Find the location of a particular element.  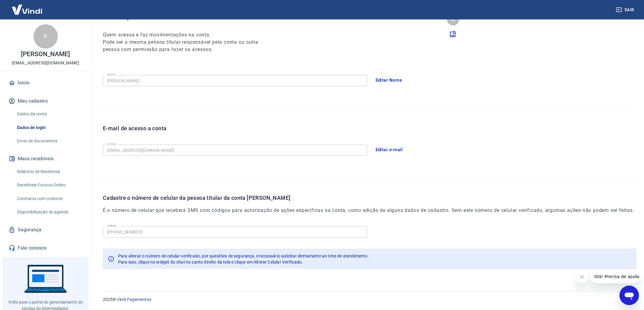

a: Dados da conta is located at coordinates (49, 114).